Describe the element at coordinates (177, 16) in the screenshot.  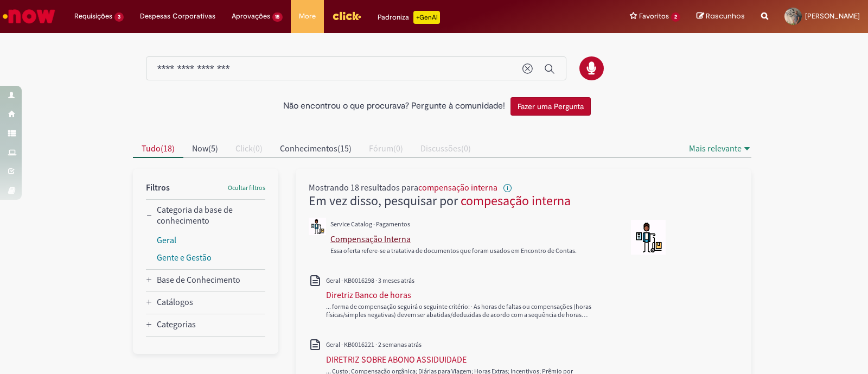
I see `span: Despesas Corporativas` at that location.